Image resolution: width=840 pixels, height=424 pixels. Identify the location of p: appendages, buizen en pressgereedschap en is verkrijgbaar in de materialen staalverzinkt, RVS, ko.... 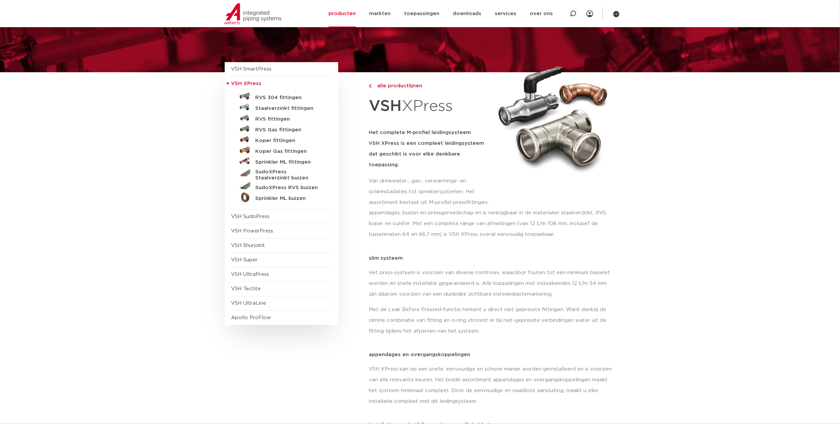
(492, 224).